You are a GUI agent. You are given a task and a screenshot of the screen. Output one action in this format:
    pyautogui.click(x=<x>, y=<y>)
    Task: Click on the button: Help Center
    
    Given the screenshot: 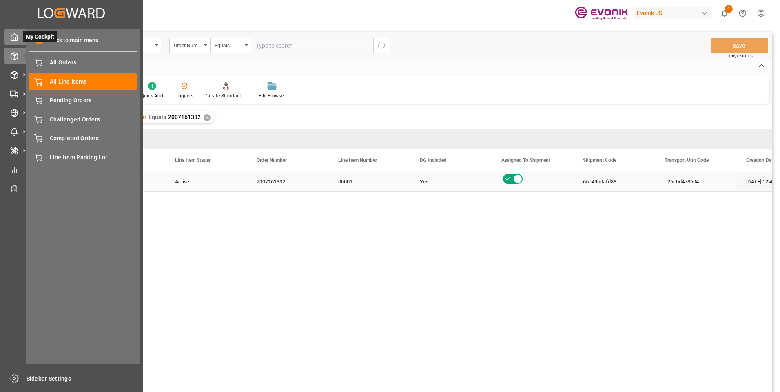 What is the action you would take?
    pyautogui.click(x=742, y=13)
    